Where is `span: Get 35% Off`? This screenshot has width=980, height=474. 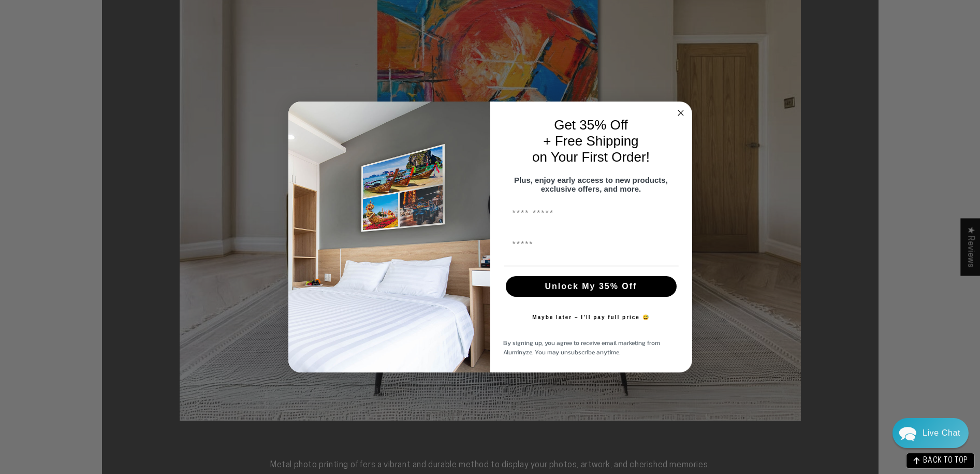 span: Get 35% Off is located at coordinates (590, 124).